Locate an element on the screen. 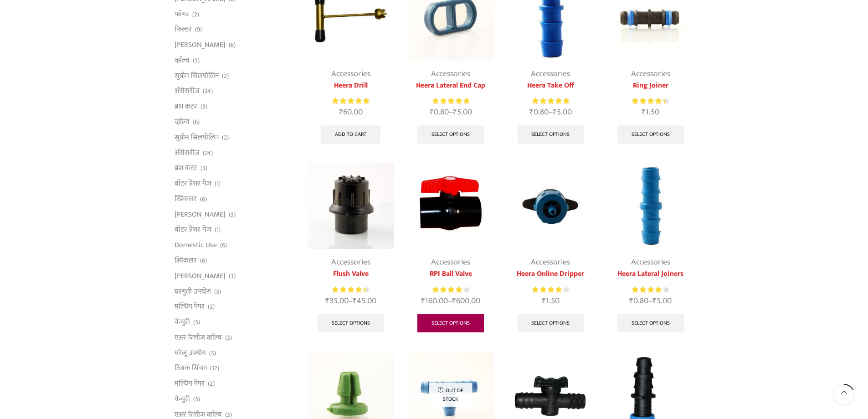  img: heera lateral joiner is located at coordinates (650, 206).